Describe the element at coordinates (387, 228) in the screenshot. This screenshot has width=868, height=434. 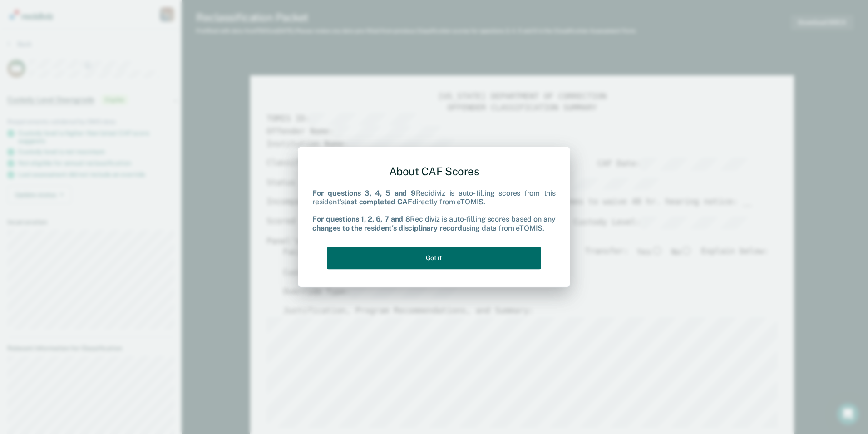
I see `b: changes to the resident's disciplinary record` at that location.